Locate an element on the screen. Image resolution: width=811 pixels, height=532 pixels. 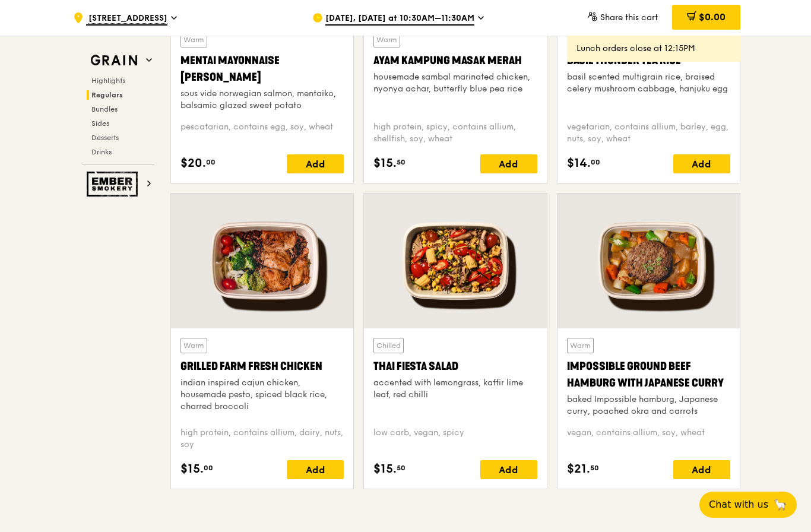
div: Impossible Ground Beef Hamburg with Japanese Curry is located at coordinates (648, 375).